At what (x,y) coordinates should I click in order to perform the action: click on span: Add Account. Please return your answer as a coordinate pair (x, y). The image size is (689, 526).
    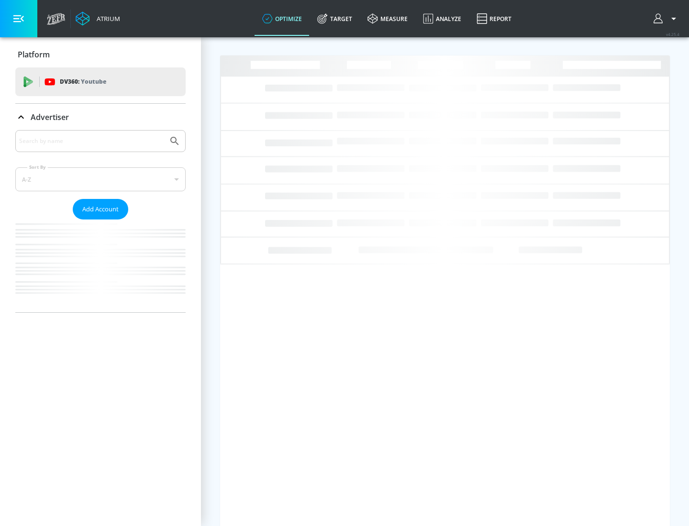
    Looking at the image, I should click on (100, 209).